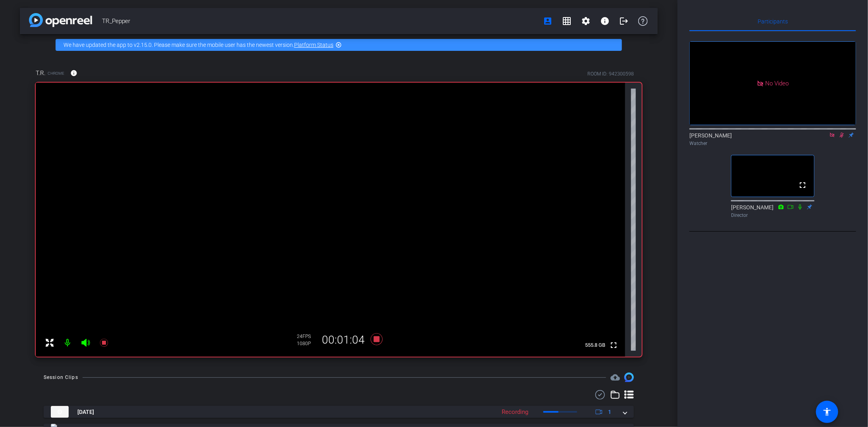 This screenshot has height=427, width=868. Describe the element at coordinates (567, 21) in the screenshot. I see `mat-icon: grid_on` at that location.